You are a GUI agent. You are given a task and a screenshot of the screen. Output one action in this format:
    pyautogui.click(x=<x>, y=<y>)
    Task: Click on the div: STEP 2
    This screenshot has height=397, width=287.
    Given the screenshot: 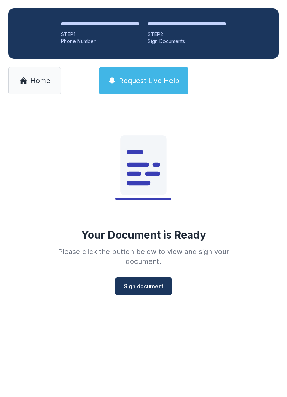 What is the action you would take?
    pyautogui.click(x=187, y=34)
    